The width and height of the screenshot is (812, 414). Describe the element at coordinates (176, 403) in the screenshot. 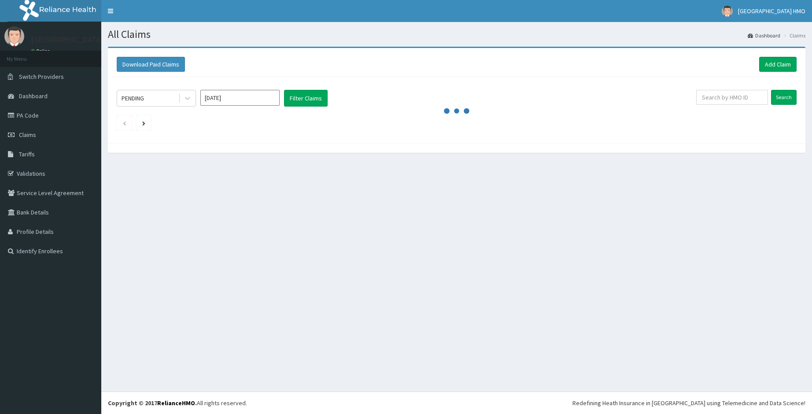

I see `a: RelianceHMO` at that location.